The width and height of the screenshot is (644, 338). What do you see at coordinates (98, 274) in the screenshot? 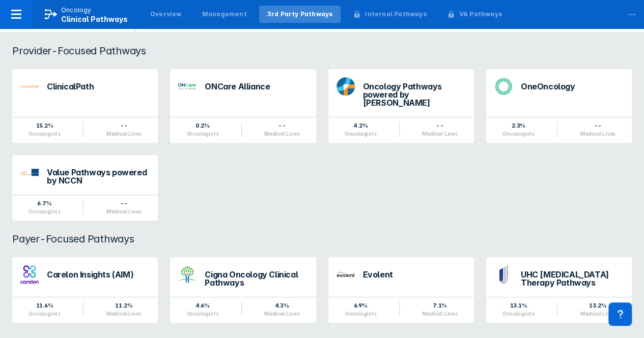
I see `div: Carelon Insights (AIM)` at bounding box center [98, 274].